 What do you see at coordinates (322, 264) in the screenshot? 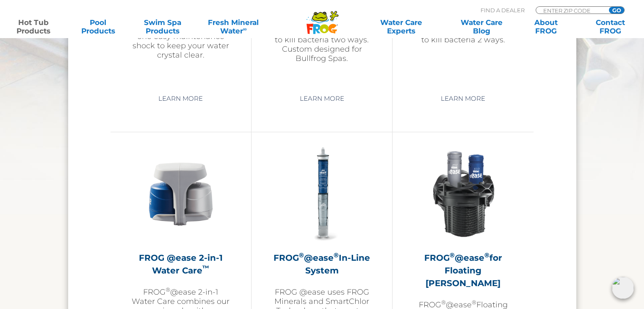
I see `h2: FROG @ease In-Line System` at bounding box center [322, 264].